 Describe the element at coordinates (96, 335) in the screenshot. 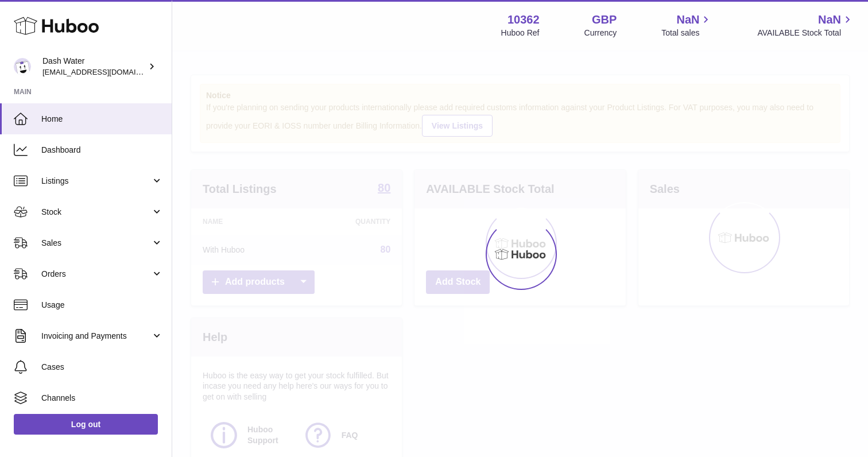

I see `span: Invoicing and Payments` at that location.